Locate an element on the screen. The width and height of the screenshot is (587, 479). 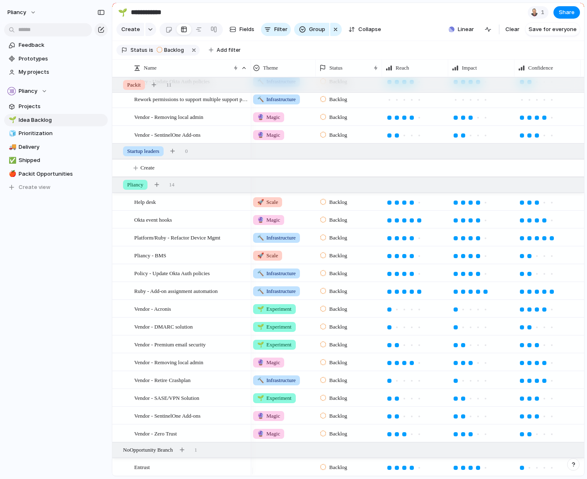
span: 11 is located at coordinates (169, 85).